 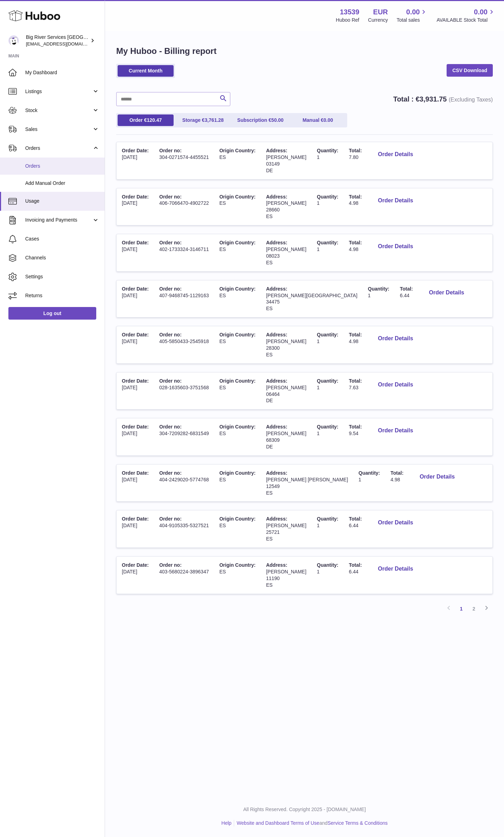 I want to click on a: 0.00 Total sales, so click(x=412, y=16).